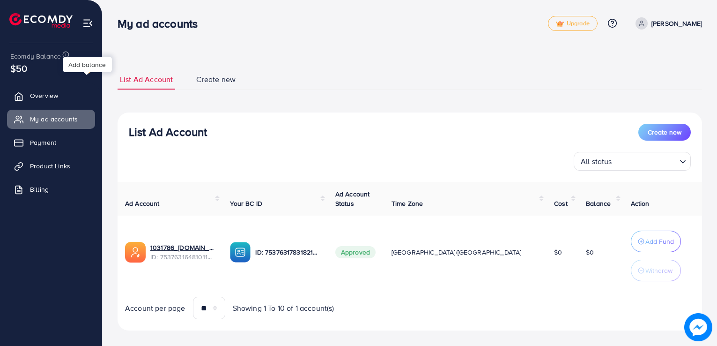  I want to click on a: Product Links, so click(51, 166).